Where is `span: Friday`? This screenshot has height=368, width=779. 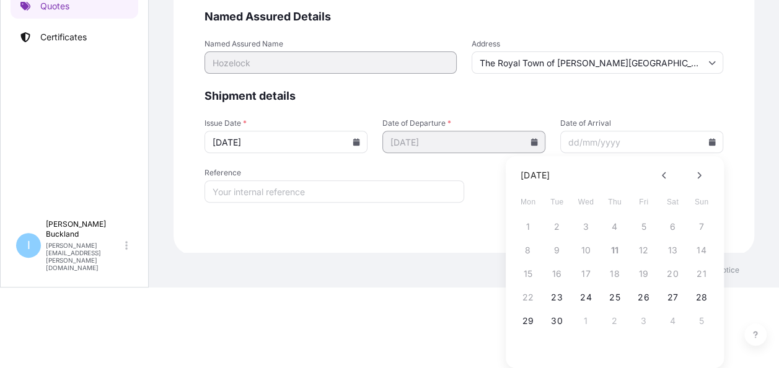
span: Friday is located at coordinates (644, 202).